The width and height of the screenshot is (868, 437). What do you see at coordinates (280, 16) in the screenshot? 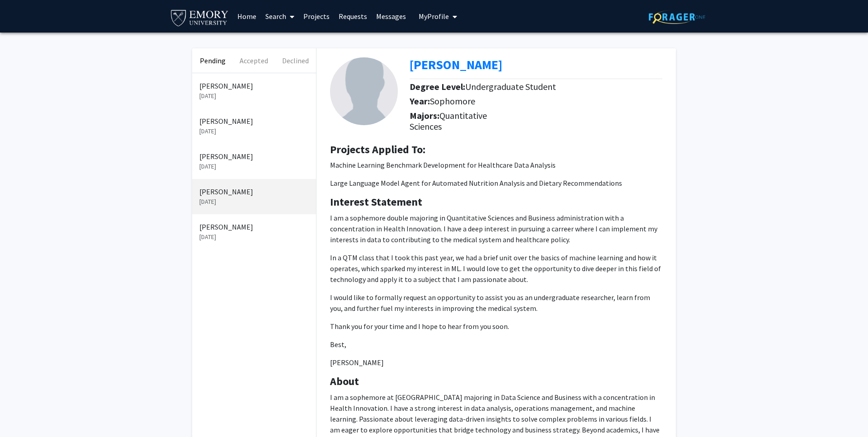
I see `a: Search` at bounding box center [280, 16].